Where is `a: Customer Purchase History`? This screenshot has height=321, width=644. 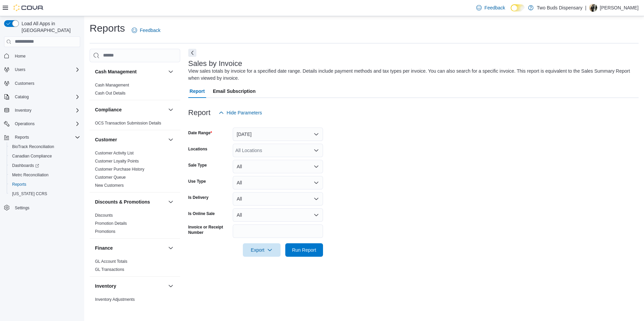
a: Customer Purchase History is located at coordinates (119, 169).